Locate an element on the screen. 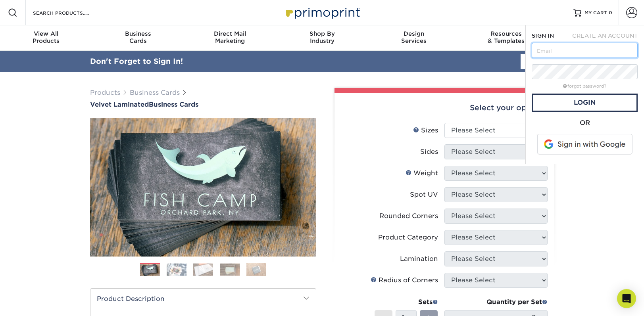 Image resolution: width=644 pixels, height=316 pixels. h2: Product Description is located at coordinates (203, 299).